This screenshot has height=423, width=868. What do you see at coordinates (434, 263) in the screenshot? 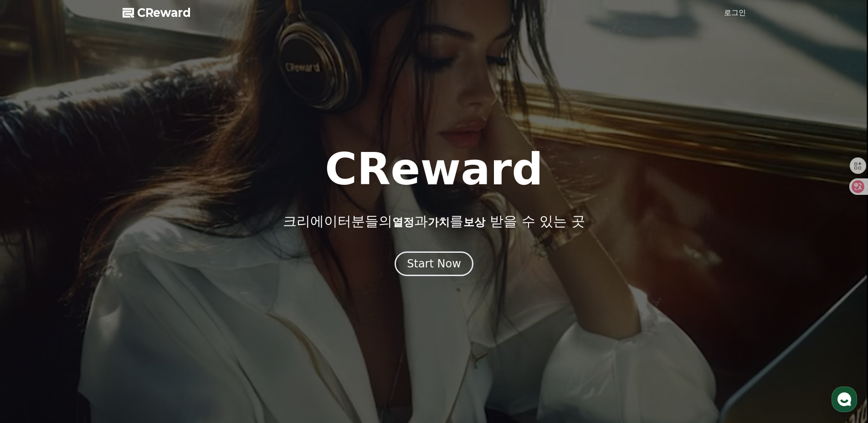
I see `div: Start Now` at bounding box center [434, 263].